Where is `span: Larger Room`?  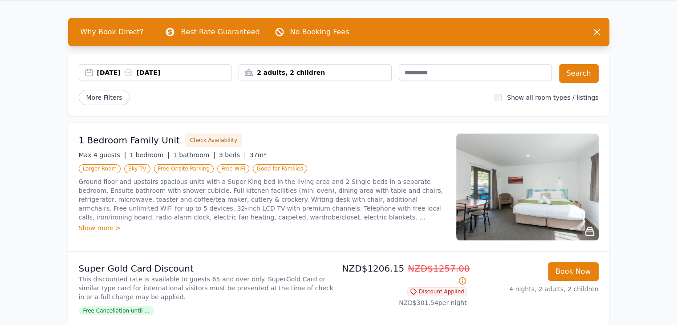
span: Larger Room is located at coordinates (100, 169).